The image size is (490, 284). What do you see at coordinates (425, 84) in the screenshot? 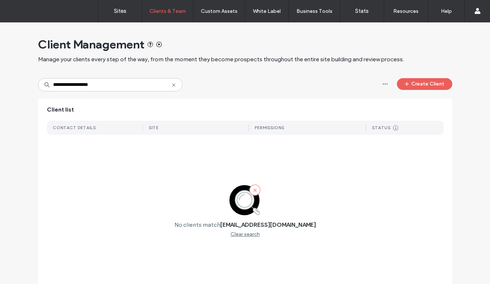
I see `button: Create Client` at bounding box center [425, 84].